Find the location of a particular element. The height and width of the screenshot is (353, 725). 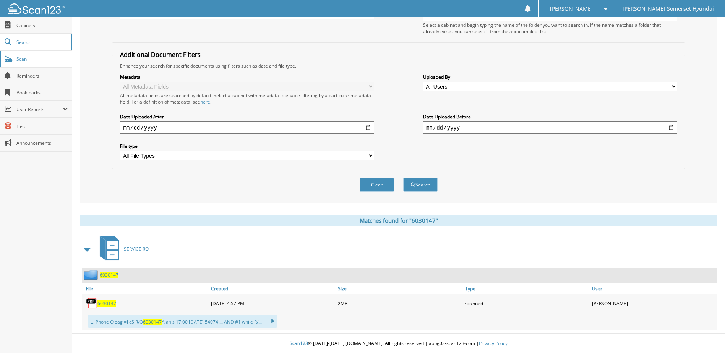

span: Help is located at coordinates (42, 126).